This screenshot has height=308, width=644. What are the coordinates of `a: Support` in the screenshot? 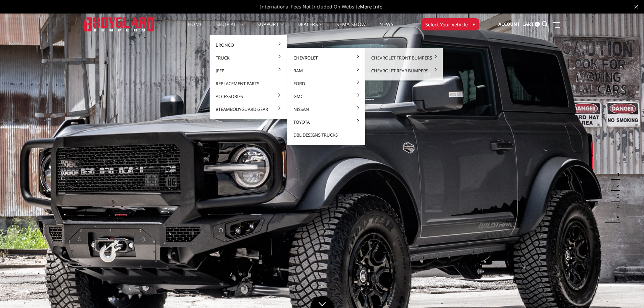 It's located at (270, 28).